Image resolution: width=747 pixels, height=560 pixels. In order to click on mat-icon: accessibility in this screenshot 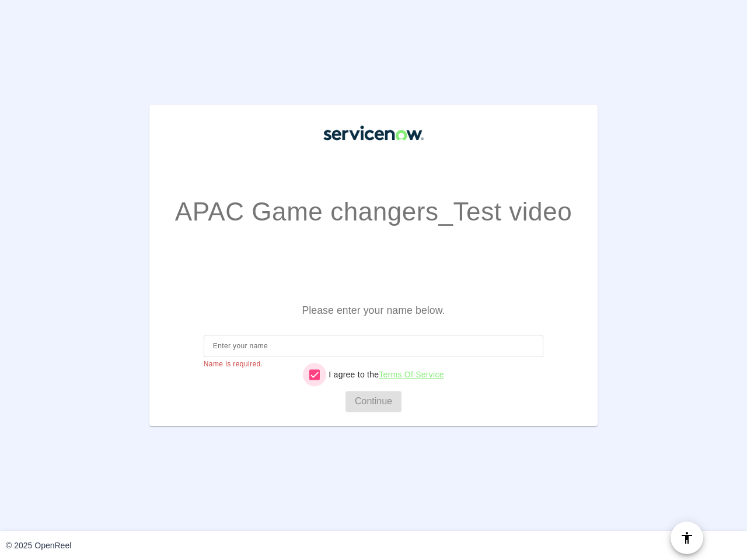, I will do `click(686, 538)`.